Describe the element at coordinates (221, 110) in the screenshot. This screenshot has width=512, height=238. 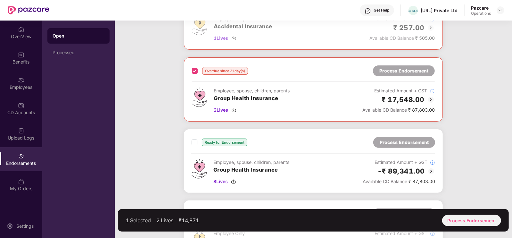
I see `span: 2 Lives` at that location.